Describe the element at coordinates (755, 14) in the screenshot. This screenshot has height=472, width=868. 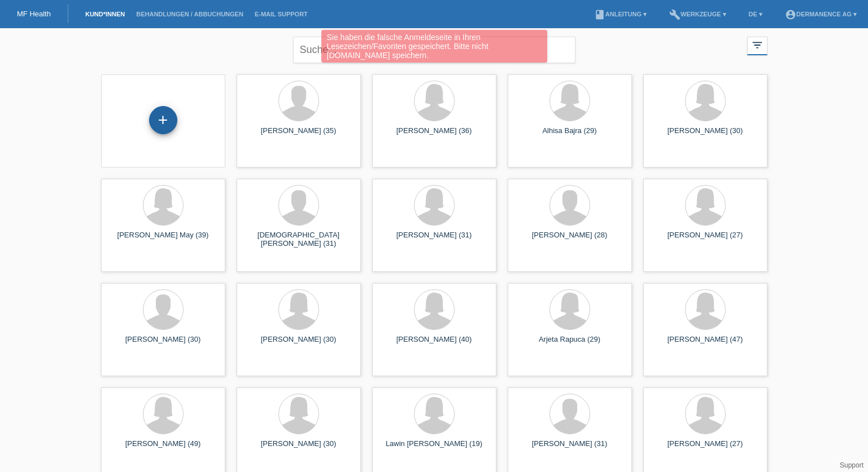
I see `a: DE ▾` at that location.